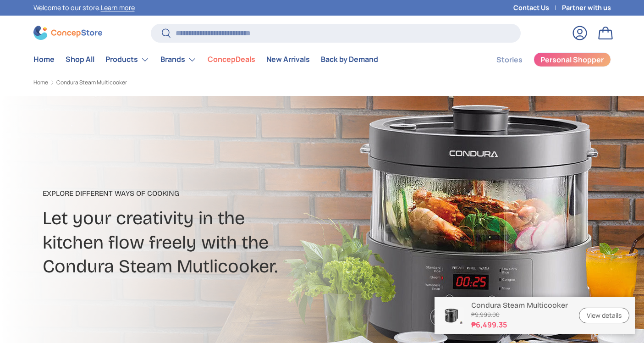  What do you see at coordinates (219, 193) in the screenshot?
I see `p: Explore different ways of cooking` at bounding box center [219, 193].